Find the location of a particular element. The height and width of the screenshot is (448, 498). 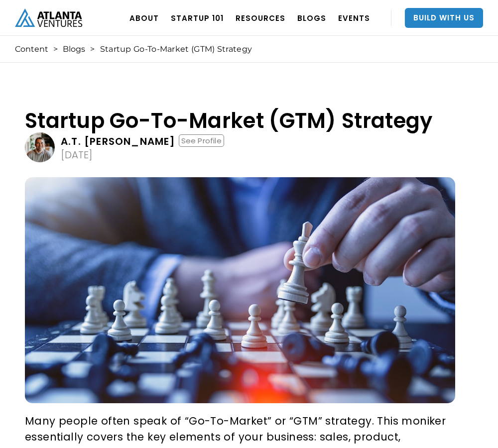

a: Content is located at coordinates (31, 49).